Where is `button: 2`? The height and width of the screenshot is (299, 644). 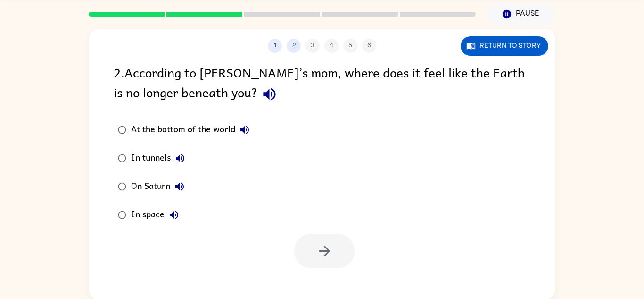 button: 2 is located at coordinates (294, 46).